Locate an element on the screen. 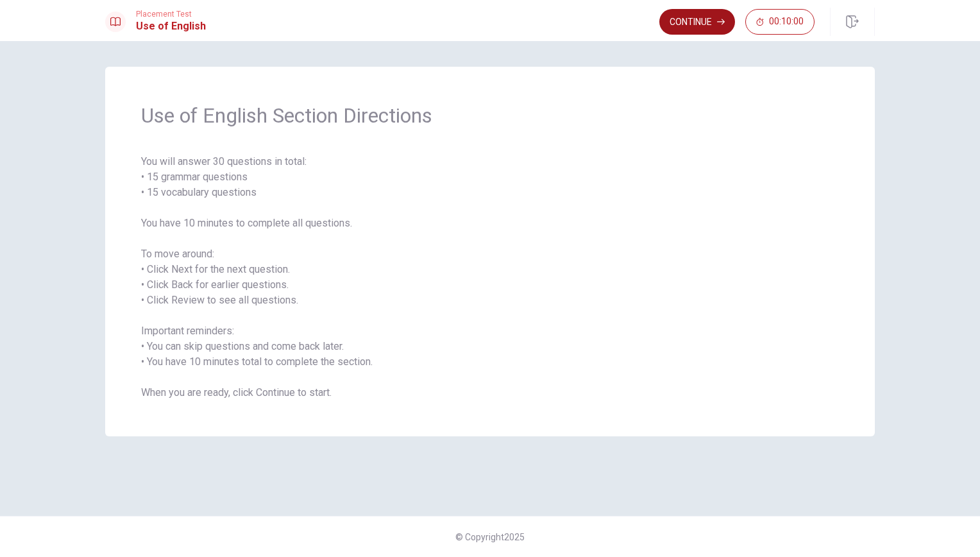 Image resolution: width=980 pixels, height=557 pixels. span: Placement Test is located at coordinates (171, 14).